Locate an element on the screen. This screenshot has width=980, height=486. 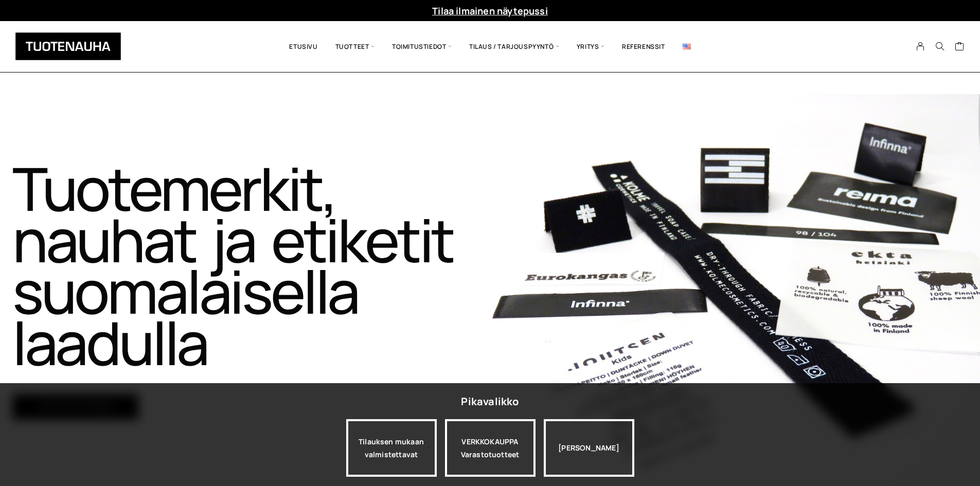
div: Pikavalikko is located at coordinates (490, 401).